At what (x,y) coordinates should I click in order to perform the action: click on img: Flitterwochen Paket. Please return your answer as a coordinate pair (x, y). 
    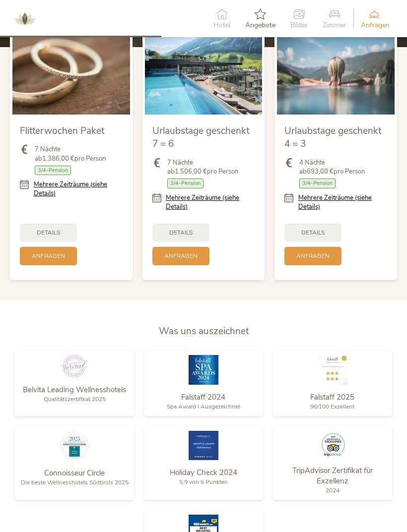
    Looking at the image, I should click on (71, 70).